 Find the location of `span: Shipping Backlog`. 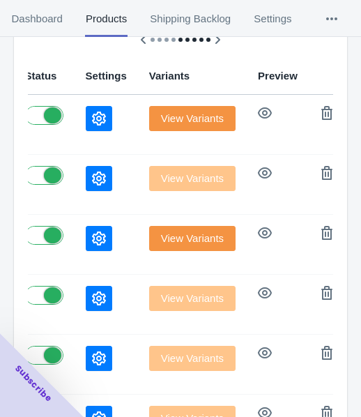

span: Shipping Backlog is located at coordinates (190, 19).